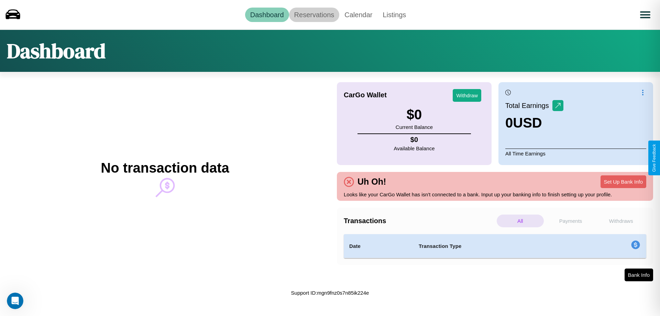 This screenshot has width=660, height=316. I want to click on button: Withdraw, so click(467, 95).